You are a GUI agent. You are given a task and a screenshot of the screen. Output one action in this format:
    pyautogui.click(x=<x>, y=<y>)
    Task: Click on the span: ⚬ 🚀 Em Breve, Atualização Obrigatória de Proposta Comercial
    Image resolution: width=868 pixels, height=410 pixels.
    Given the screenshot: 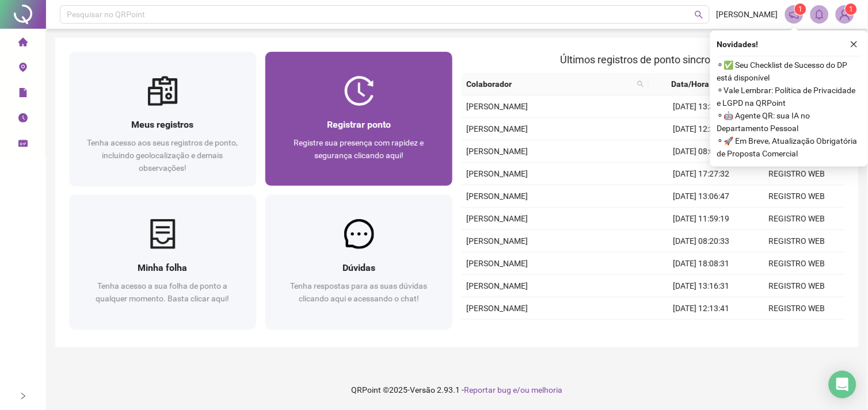 What is the action you would take?
    pyautogui.click(x=789, y=147)
    